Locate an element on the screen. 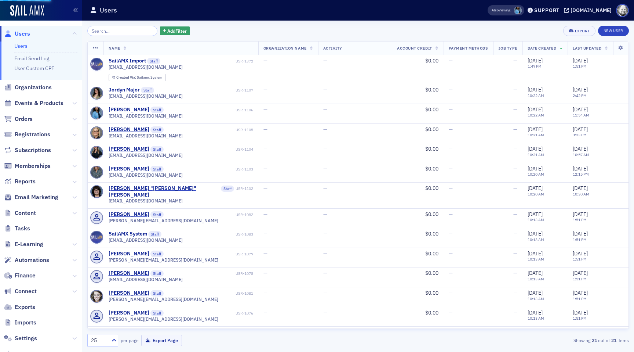  span: Imports is located at coordinates (25, 322).